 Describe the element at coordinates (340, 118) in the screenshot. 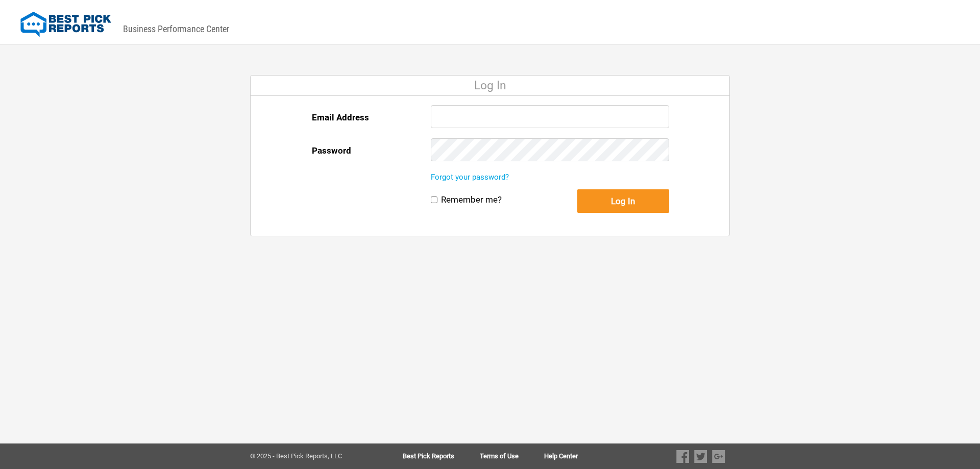

I see `label: Email Address` at that location.